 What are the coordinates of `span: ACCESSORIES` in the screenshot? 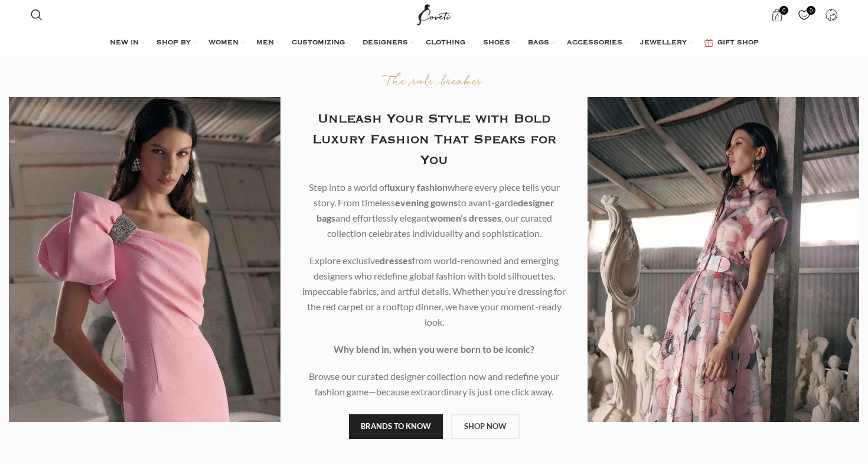 It's located at (595, 43).